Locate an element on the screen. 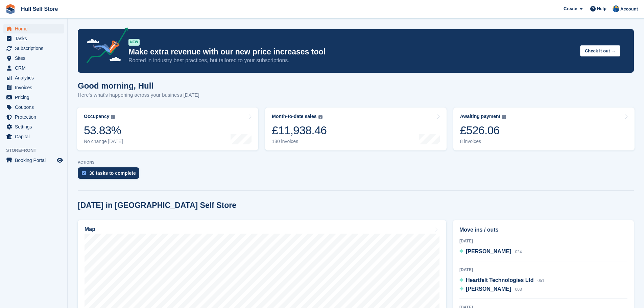 The width and height of the screenshot is (644, 308). a: 30 tasks to complete is located at coordinates (110, 175).